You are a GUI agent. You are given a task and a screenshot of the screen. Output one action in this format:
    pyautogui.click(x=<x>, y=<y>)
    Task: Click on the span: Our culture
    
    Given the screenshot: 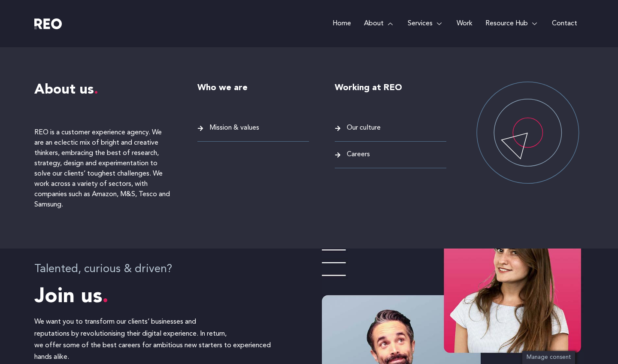 What is the action you would take?
    pyautogui.click(x=363, y=128)
    